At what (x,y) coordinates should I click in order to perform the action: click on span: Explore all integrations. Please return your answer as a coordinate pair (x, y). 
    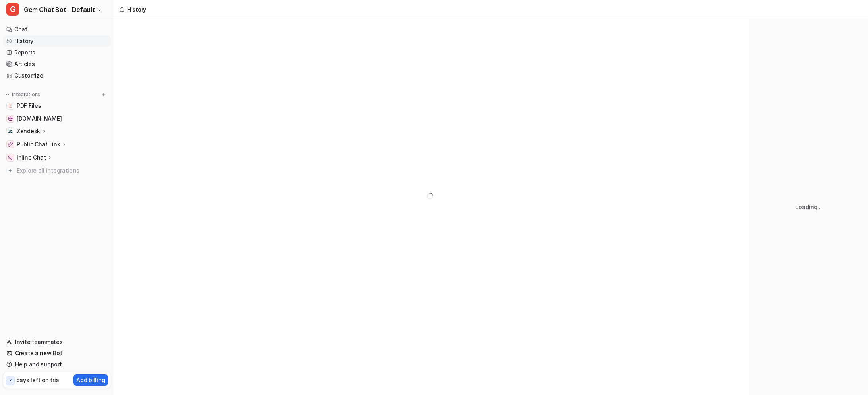
    Looking at the image, I should click on (62, 171).